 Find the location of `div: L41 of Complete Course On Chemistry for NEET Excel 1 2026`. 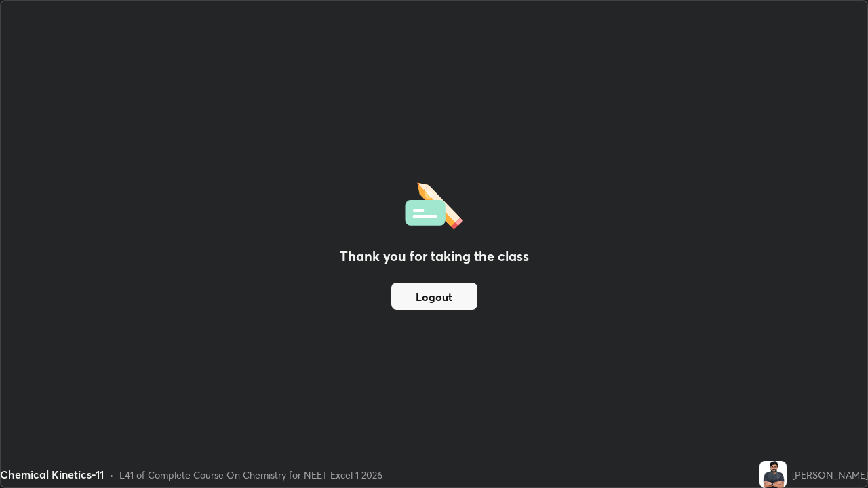

div: L41 of Complete Course On Chemistry for NEET Excel 1 2026 is located at coordinates (251, 475).